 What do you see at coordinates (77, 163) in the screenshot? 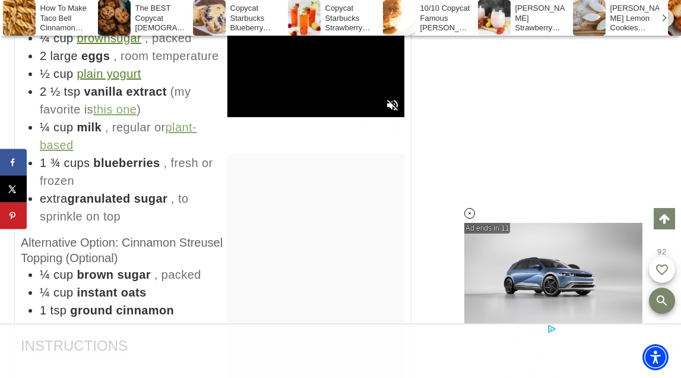
I see `span: cups` at bounding box center [77, 163].